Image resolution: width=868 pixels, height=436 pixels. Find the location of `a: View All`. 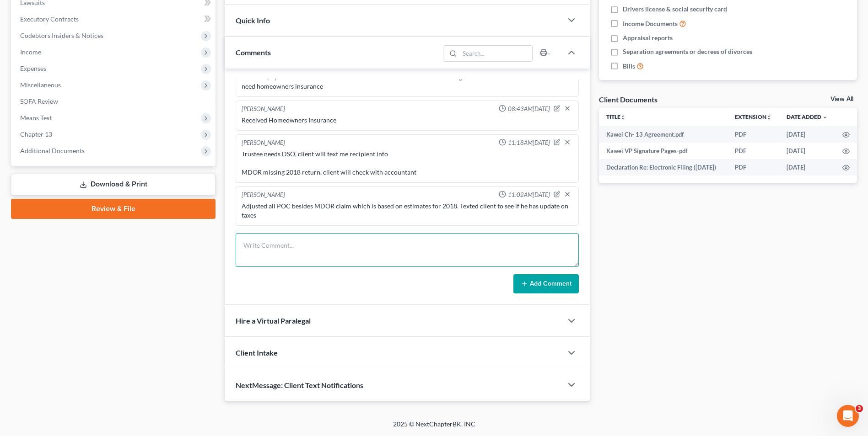

a: View All is located at coordinates (842, 99).